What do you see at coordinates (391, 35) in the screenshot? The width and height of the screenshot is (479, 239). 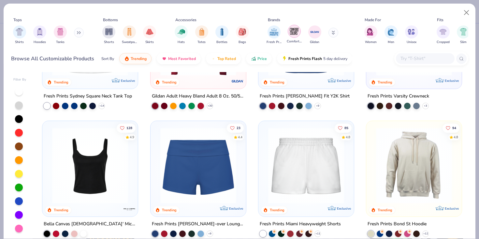 I see `div: filter for Men` at bounding box center [391, 35].